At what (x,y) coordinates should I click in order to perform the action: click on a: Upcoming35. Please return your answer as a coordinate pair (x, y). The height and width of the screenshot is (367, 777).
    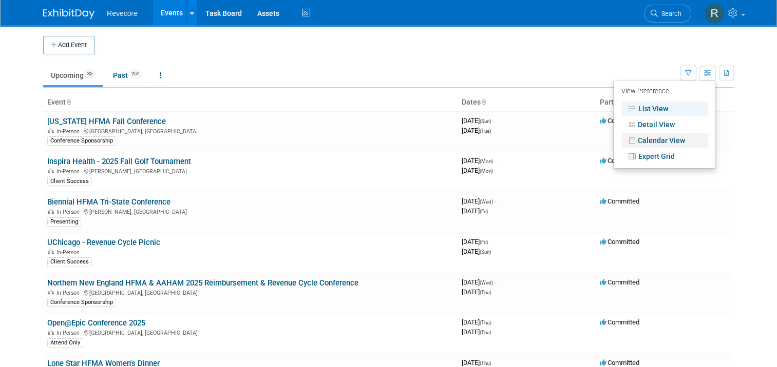
    Looking at the image, I should click on (73, 75).